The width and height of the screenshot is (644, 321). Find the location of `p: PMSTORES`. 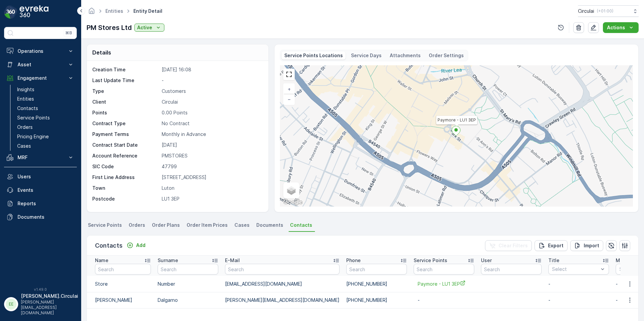

p: PMSTORES is located at coordinates (211, 156).